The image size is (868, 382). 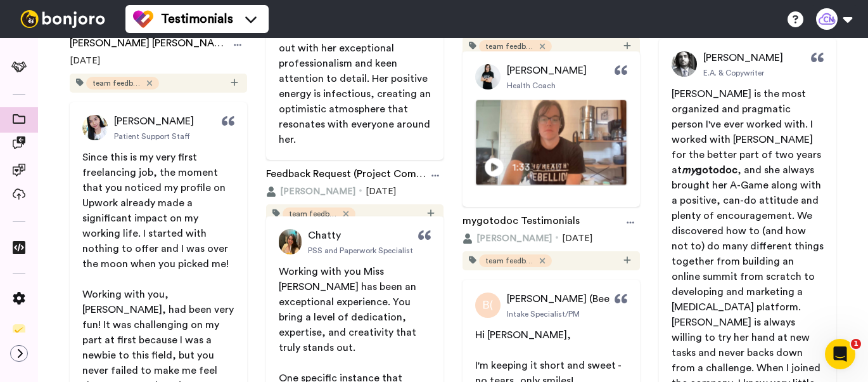 What do you see at coordinates (63, 19) in the screenshot?
I see `img: bj-logo-header-white.svg` at bounding box center [63, 19].